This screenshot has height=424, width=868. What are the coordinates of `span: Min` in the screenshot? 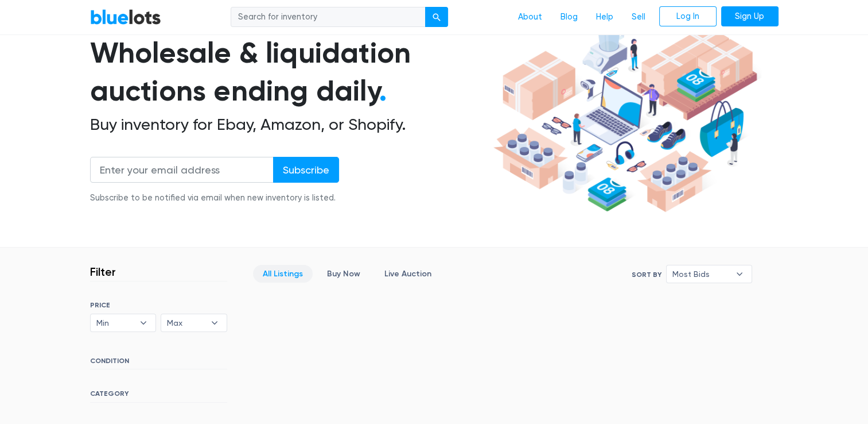 It's located at (115, 322).